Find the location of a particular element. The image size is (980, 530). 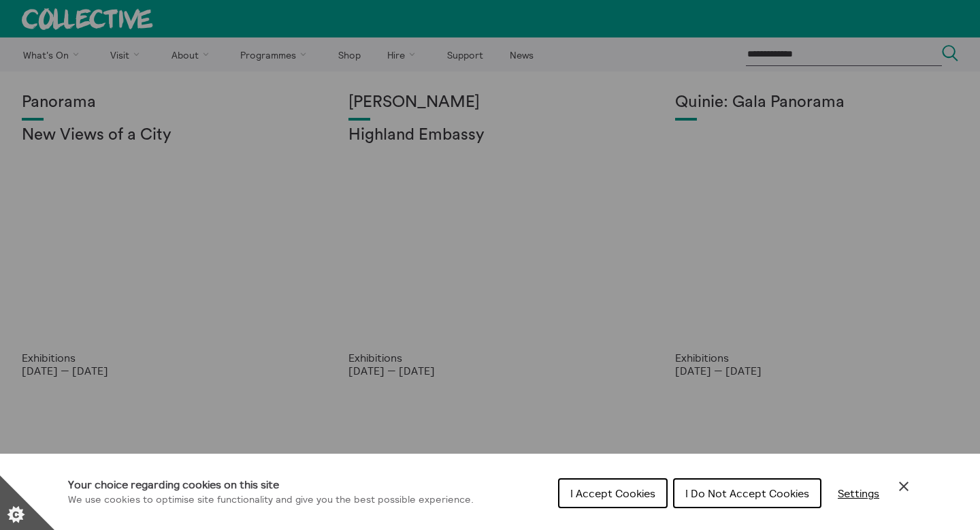

button: Settings is located at coordinates (858, 493).